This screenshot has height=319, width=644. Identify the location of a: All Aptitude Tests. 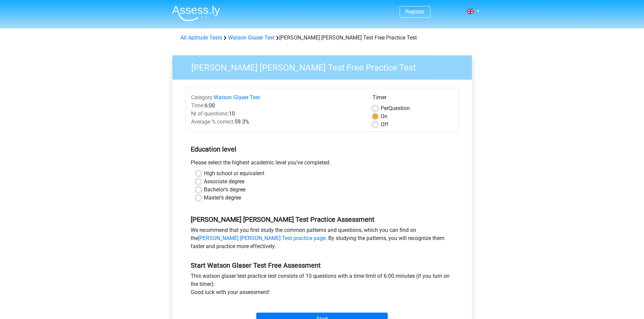
(201, 38).